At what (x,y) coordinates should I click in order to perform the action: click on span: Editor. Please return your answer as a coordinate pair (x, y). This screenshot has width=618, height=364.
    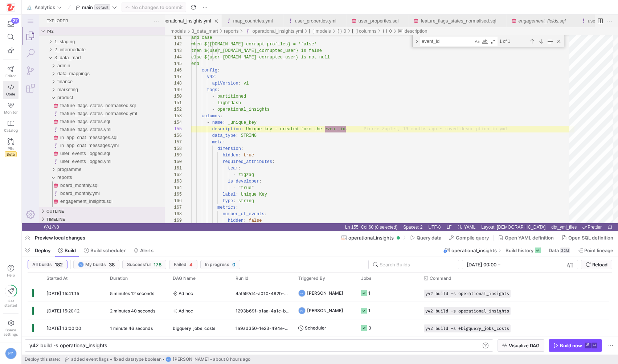
    Looking at the image, I should click on (11, 76).